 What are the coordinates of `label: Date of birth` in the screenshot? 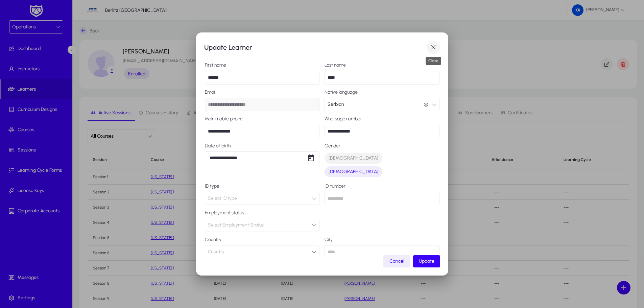 It's located at (263, 146).